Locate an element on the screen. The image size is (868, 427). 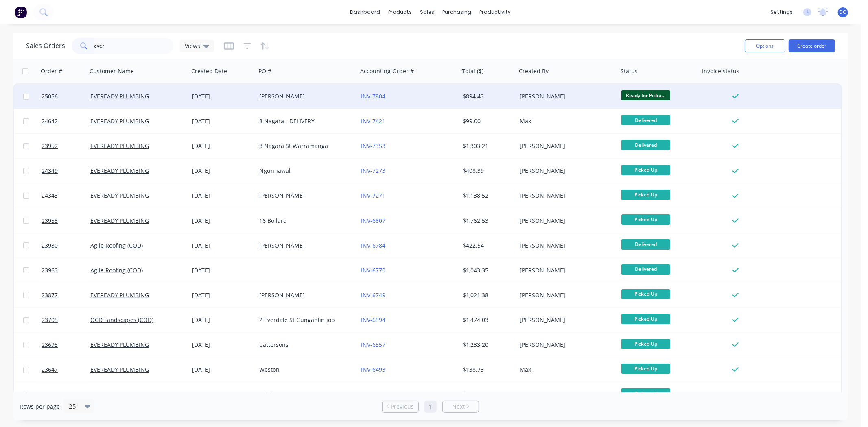
span: 23952 is located at coordinates (50, 146).